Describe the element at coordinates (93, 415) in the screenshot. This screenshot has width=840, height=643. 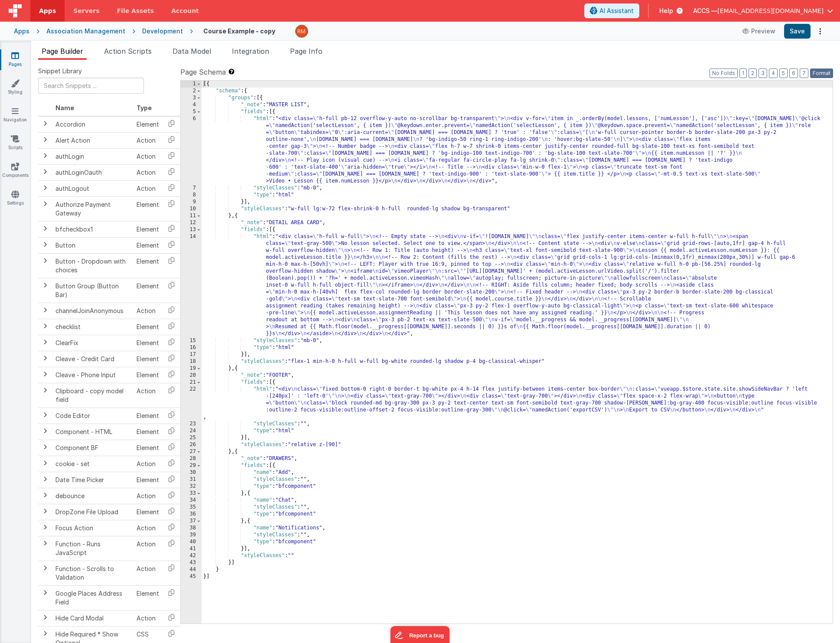
I see `td: Code Editor` at that location.